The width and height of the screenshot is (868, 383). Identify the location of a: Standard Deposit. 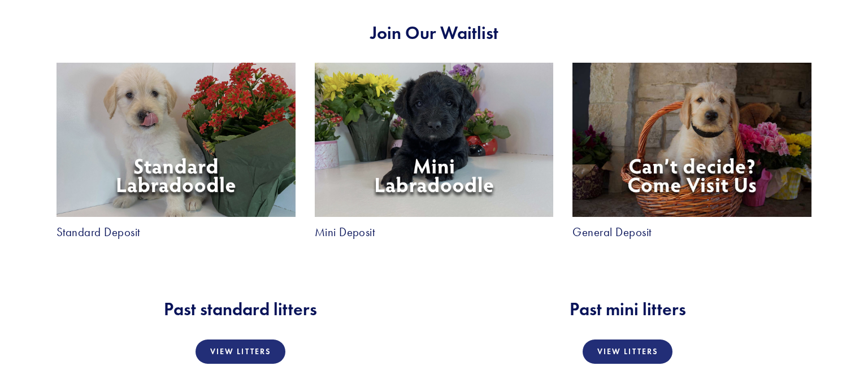
(98, 232).